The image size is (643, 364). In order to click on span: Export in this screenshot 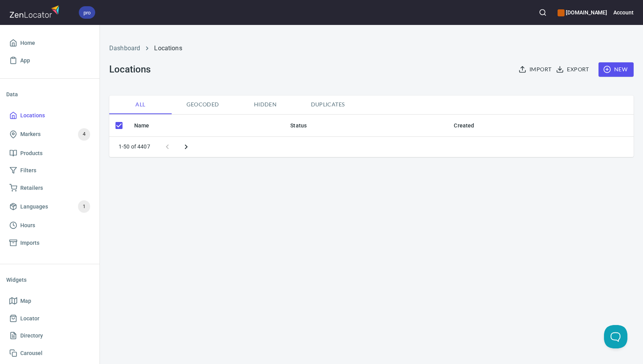, I will do `click(574, 69)`.